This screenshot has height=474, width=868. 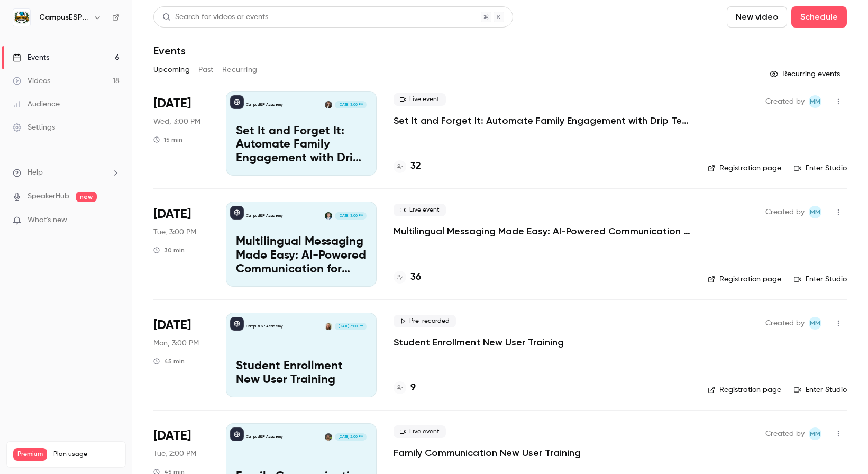 What do you see at coordinates (215, 17) in the screenshot?
I see `div: Search for videos or events` at bounding box center [215, 17].